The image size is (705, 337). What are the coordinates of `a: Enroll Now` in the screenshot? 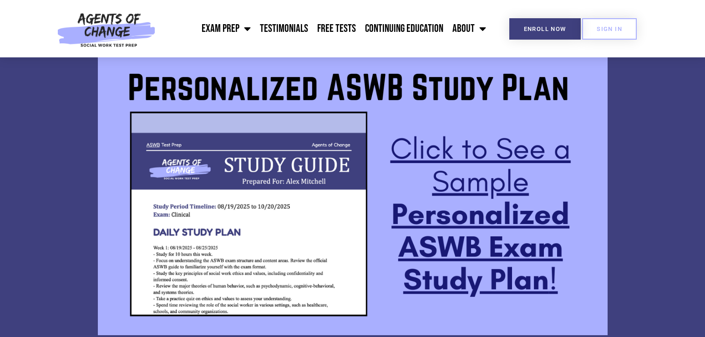 It's located at (545, 29).